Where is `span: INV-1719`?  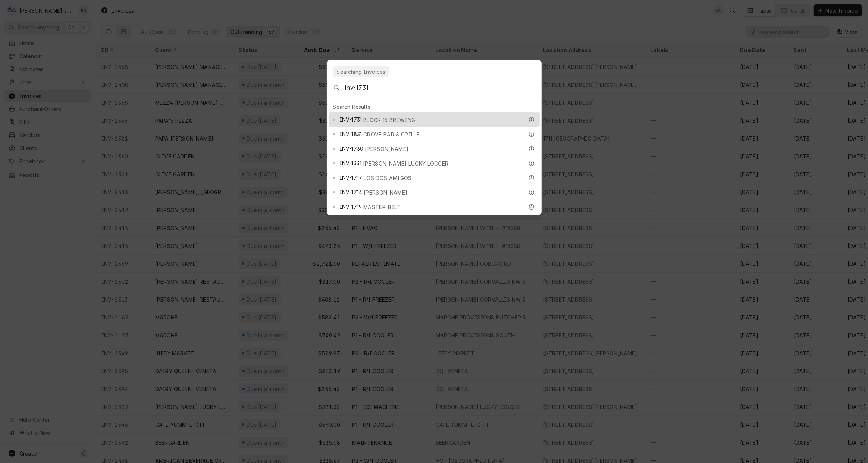
span: INV-1719 is located at coordinates (351, 206).